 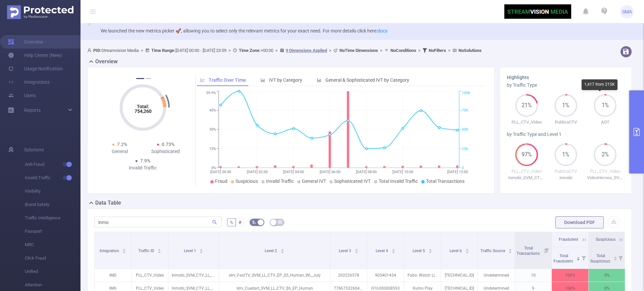 What do you see at coordinates (190, 251) in the screenshot?
I see `span: Level 1` at bounding box center [190, 251].